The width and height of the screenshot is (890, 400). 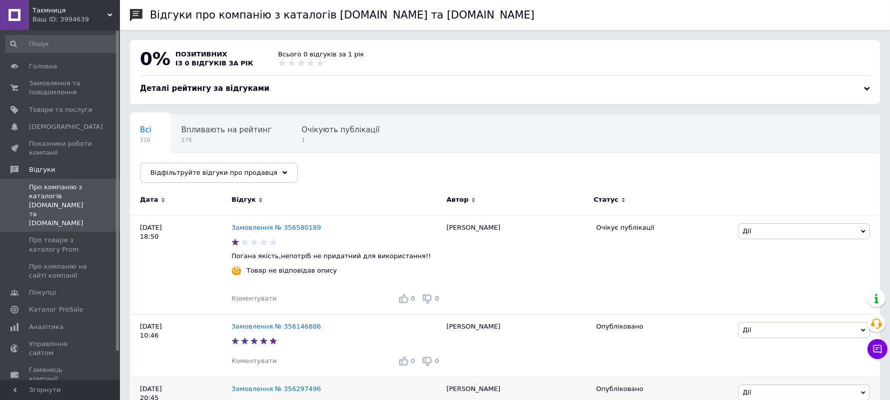 I want to click on span: Всі, so click(x=145, y=130).